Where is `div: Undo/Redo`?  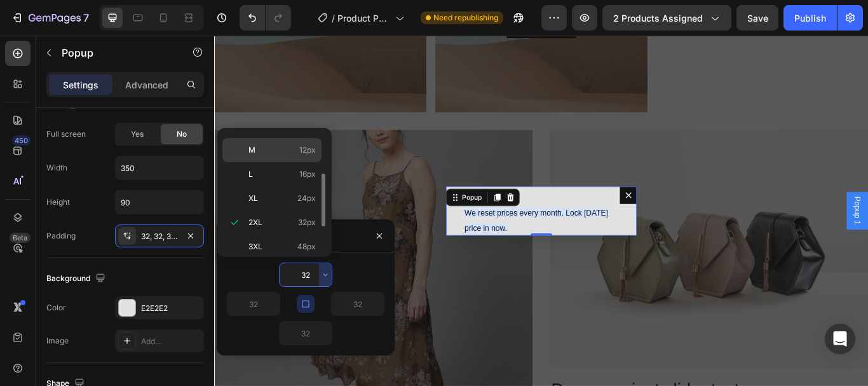 div: Undo/Redo is located at coordinates (265, 18).